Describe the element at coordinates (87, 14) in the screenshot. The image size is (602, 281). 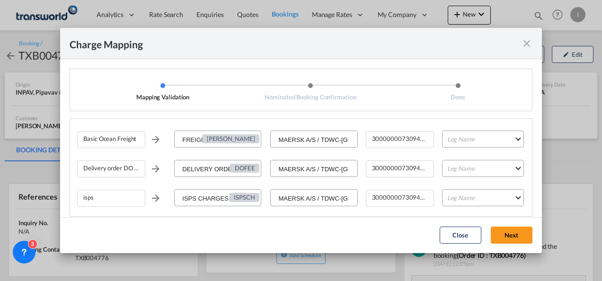
I see `body: Editor, editor4` at that location.